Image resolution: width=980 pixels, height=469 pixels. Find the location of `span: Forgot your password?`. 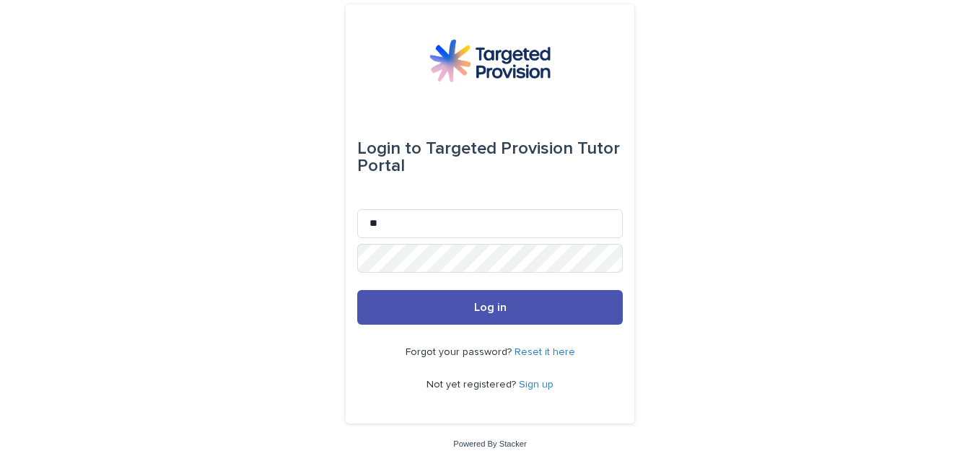

span: Forgot your password? is located at coordinates (460, 353).